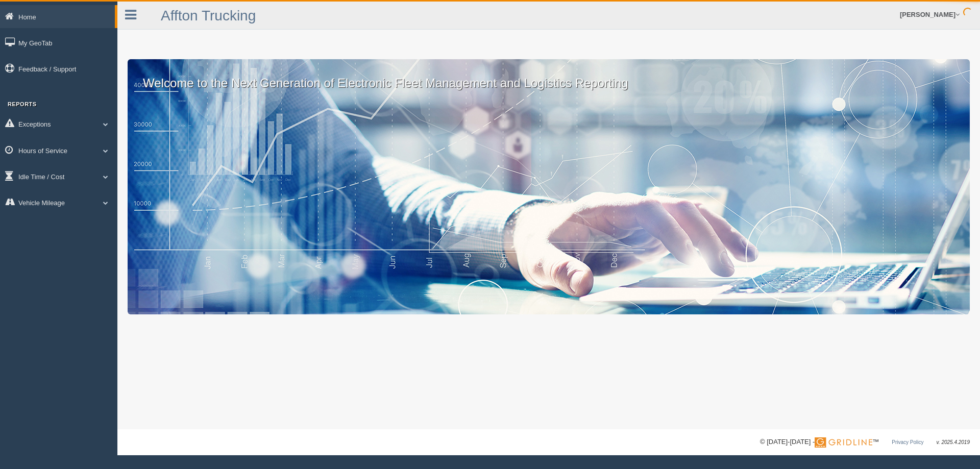  I want to click on a: Affton Trucking, so click(208, 16).